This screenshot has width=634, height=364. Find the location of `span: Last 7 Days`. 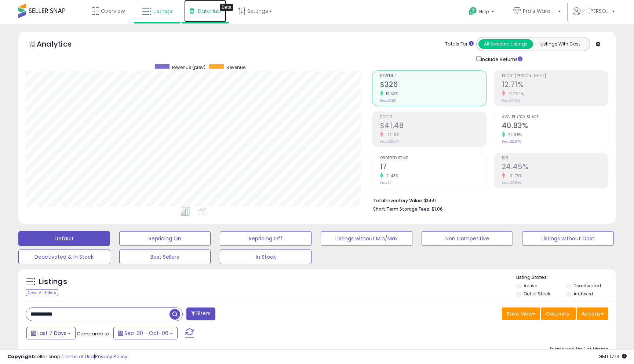

span: Last 7 Days is located at coordinates (52, 334).